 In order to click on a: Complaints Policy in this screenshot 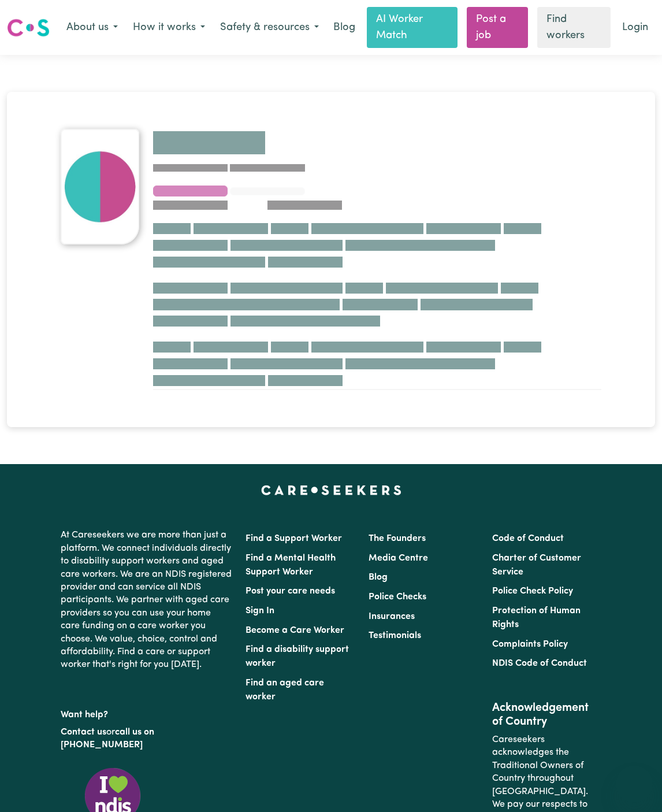, I will do `click(530, 644)`.